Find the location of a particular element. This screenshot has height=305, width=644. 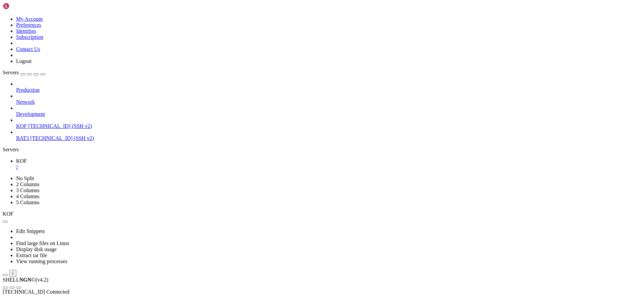

div: Servers is located at coordinates (322, 150).